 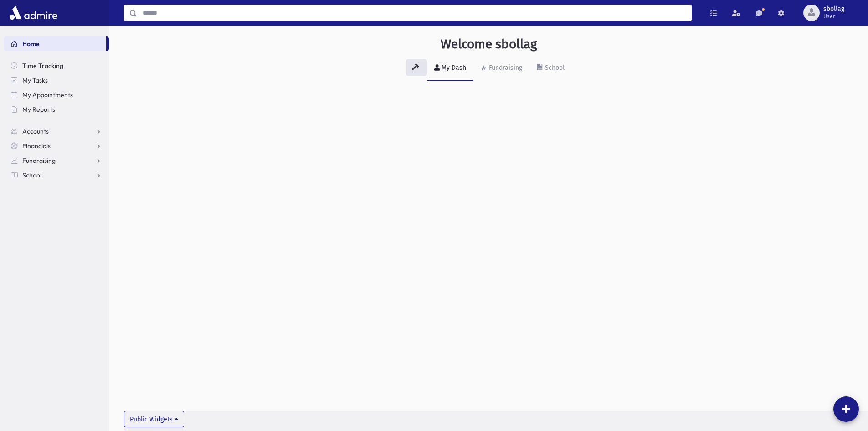 I want to click on a: My Tasks, so click(x=56, y=80).